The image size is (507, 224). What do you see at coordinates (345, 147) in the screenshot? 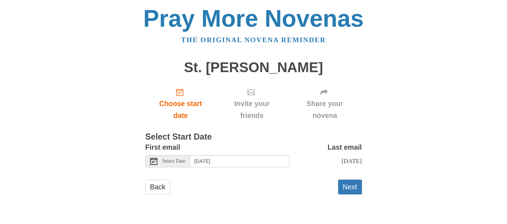
I see `label: Last email` at bounding box center [345, 147].